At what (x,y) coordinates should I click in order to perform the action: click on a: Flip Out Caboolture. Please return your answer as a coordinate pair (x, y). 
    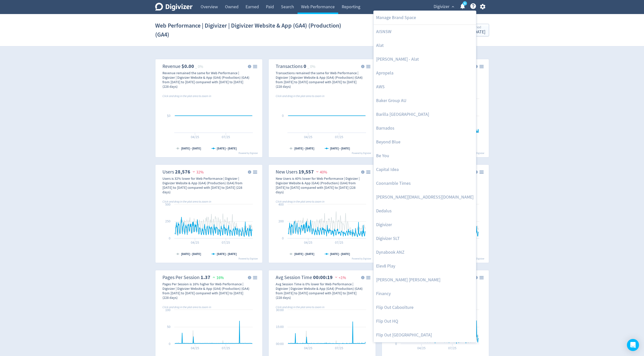
    Looking at the image, I should click on (425, 307).